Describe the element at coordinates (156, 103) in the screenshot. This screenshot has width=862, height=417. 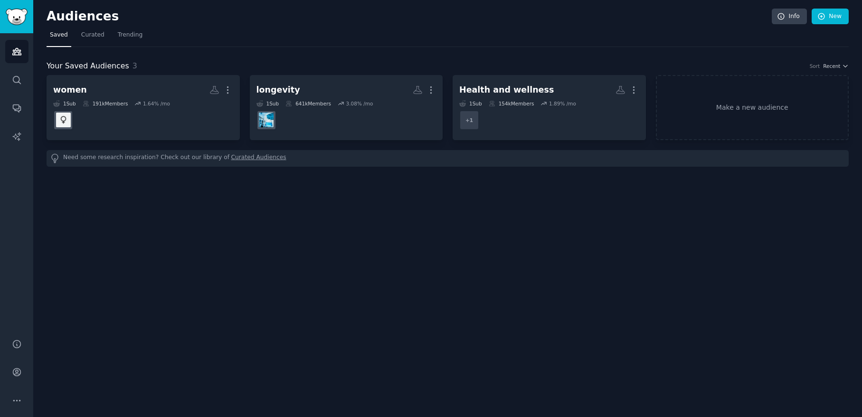
I see `div: 1.64 % /mo` at that location.